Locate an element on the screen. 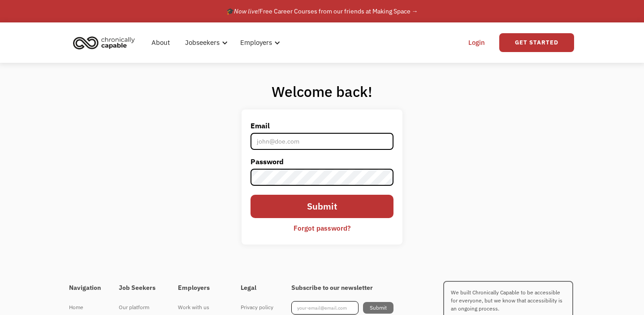 The height and width of the screenshot is (315, 644). div: Work with us is located at coordinates (200, 307).